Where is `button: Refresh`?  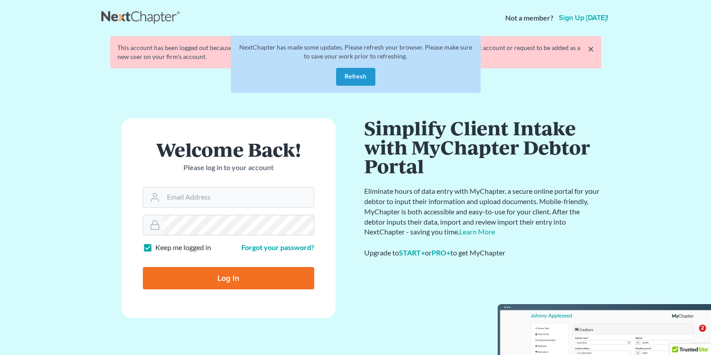
button: Refresh is located at coordinates (356, 77).